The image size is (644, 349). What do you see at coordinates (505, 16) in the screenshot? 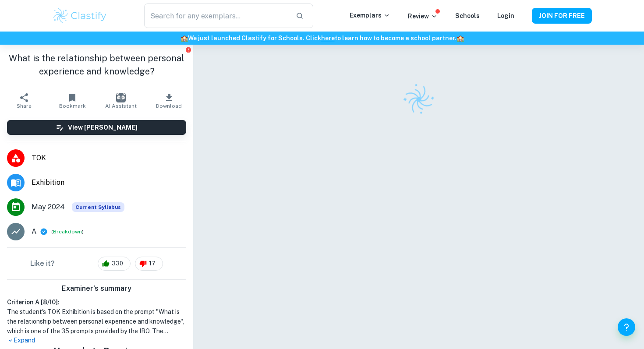
I see `a: Login` at bounding box center [505, 16].